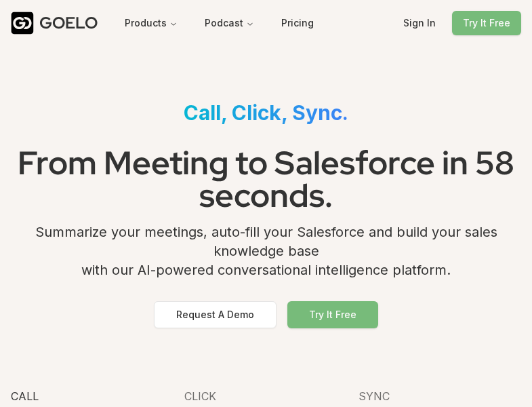  I want to click on div: Sync, so click(440, 396).